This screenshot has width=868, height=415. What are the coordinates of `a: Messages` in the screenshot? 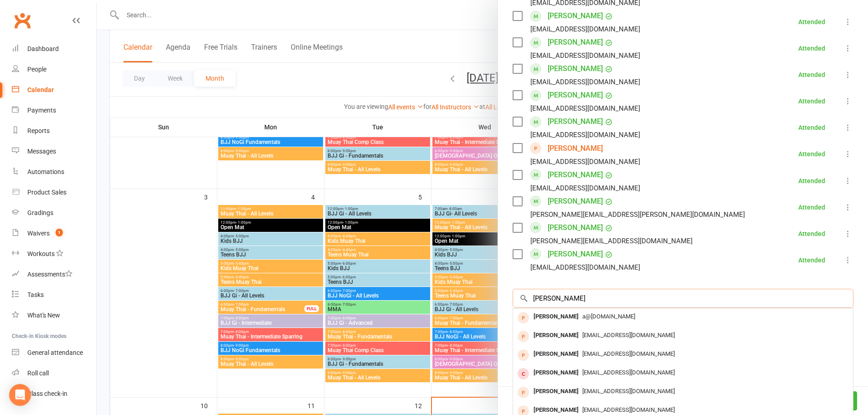 It's located at (54, 151).